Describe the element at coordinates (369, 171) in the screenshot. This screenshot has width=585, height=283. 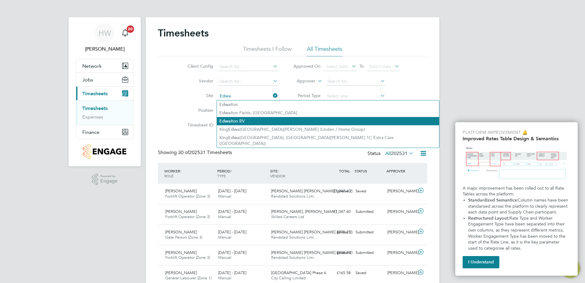
I see `div: STATUS` at that location.